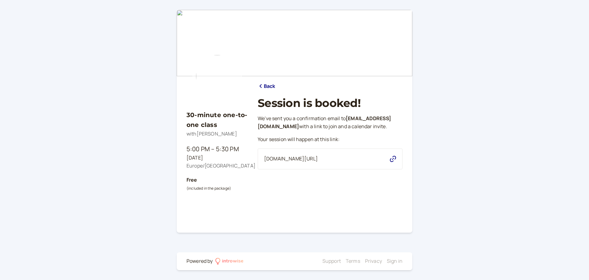  Describe the element at coordinates (353, 261) in the screenshot. I see `a: Terms` at that location.